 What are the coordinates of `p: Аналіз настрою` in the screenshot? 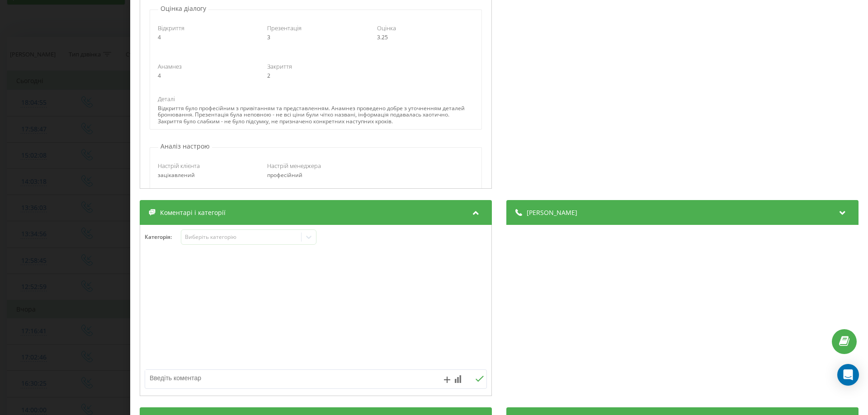 It's located at (185, 146).